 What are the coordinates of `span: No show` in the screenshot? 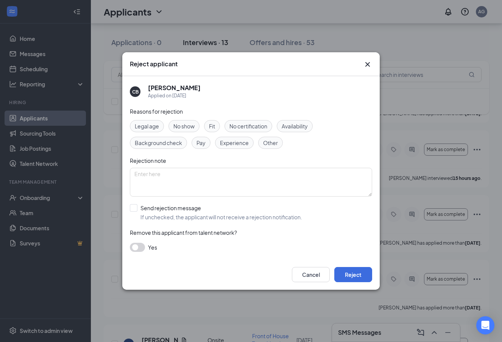 It's located at (184, 126).